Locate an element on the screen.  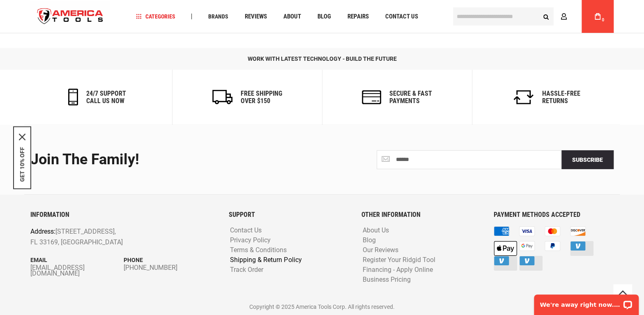
h6: 24/7 support call us now is located at coordinates (106, 97).